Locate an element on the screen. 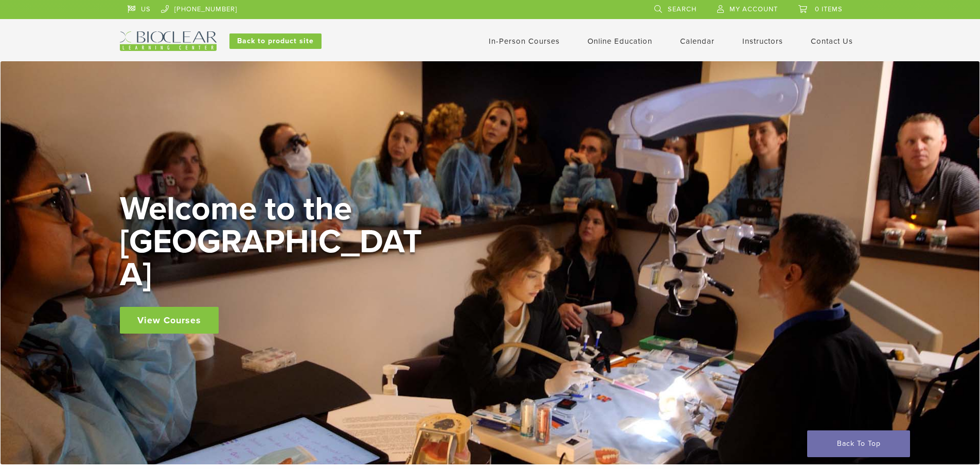  a: Back To Top is located at coordinates (859, 444).